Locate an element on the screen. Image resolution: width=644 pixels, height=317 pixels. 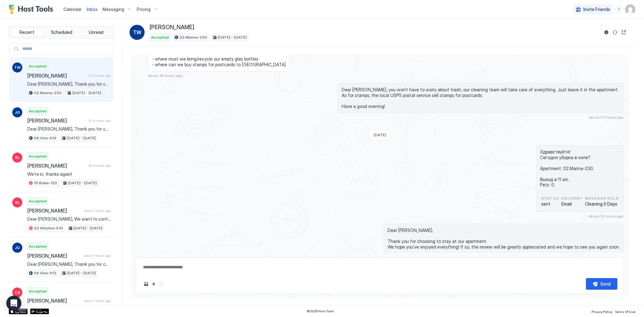
button: Upload image is located at coordinates (146, 285).